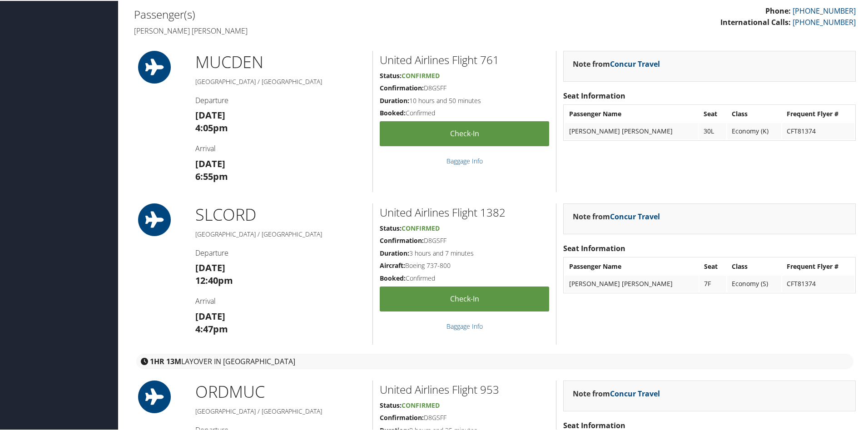 The image size is (868, 430). What do you see at coordinates (280, 214) in the screenshot?
I see `h1: SLC ORD` at bounding box center [280, 214].